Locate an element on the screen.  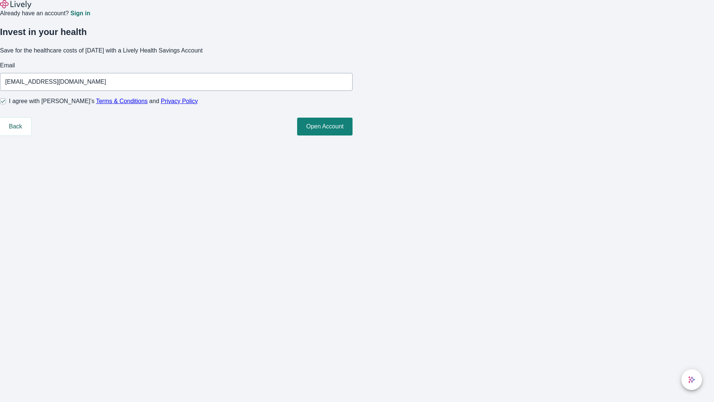
button: chat is located at coordinates (692, 379).